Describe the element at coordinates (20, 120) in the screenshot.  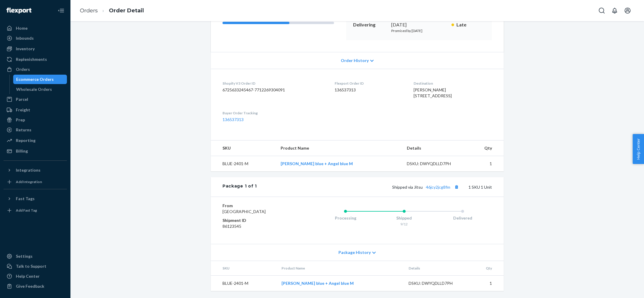
I see `div: Prep` at that location.